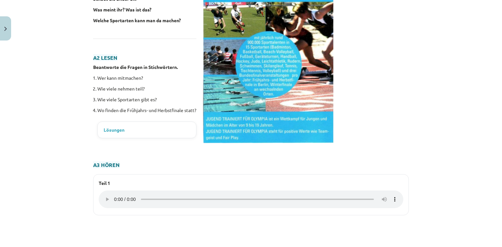 This screenshot has height=247, width=502. What do you see at coordinates (147, 110) in the screenshot?
I see `p: Wo finden die Frühjahrs- und Herbst­finale statt?` at bounding box center [147, 110].